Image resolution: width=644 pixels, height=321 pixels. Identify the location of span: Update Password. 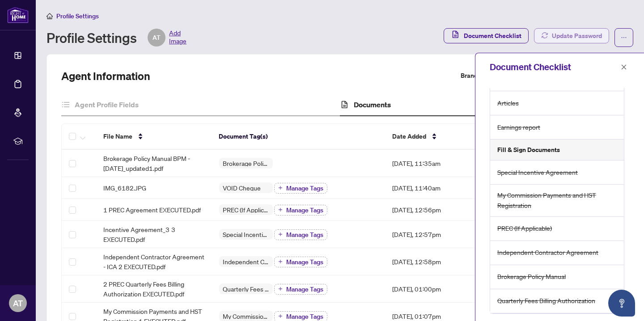
(576, 36).